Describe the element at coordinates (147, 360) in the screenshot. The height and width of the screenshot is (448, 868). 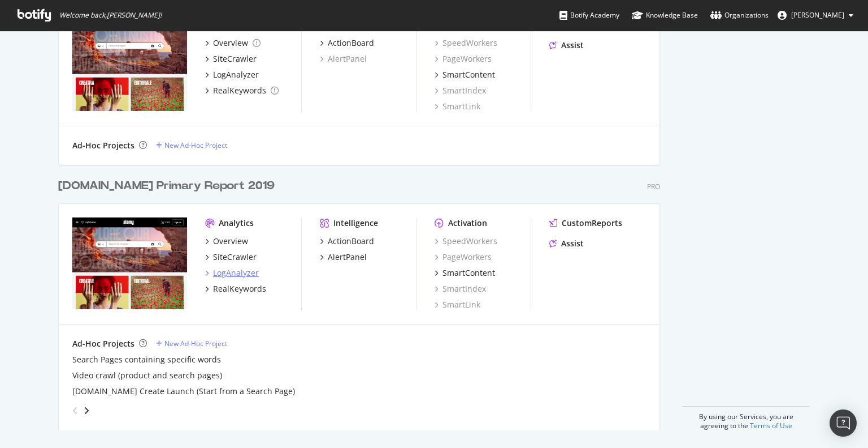
I see `div: Search Pages containing specific words` at that location.